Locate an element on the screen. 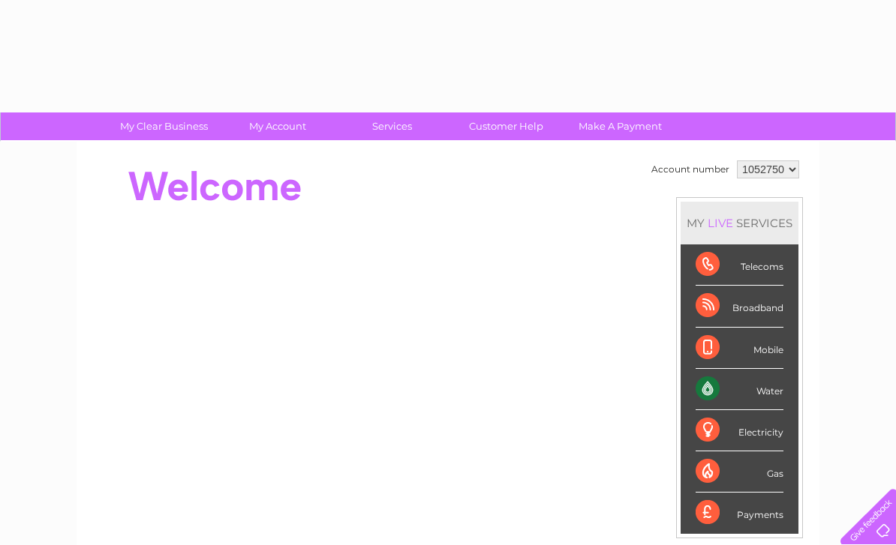  a: Customer Help is located at coordinates (506, 126).